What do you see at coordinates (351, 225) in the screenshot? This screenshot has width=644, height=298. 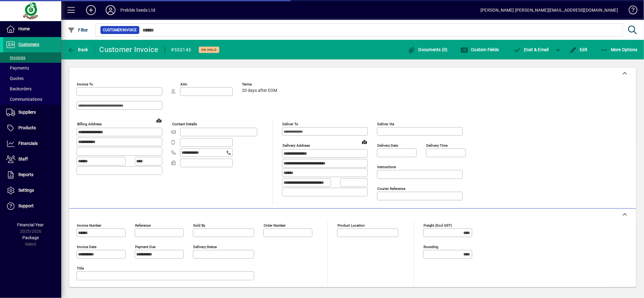 I see `mat-label: Product location` at bounding box center [351, 225].